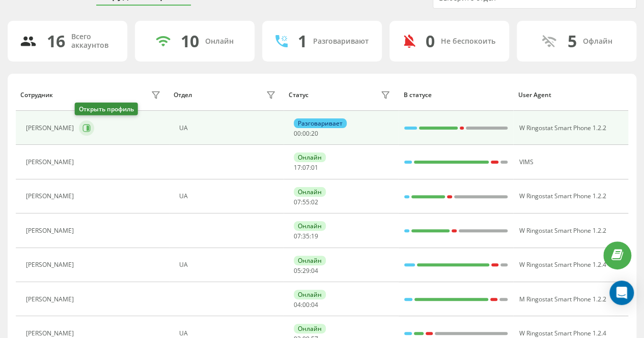 This screenshot has width=644, height=338. What do you see at coordinates (455, 95) in the screenshot?
I see `div: В статусе` at bounding box center [455, 95].